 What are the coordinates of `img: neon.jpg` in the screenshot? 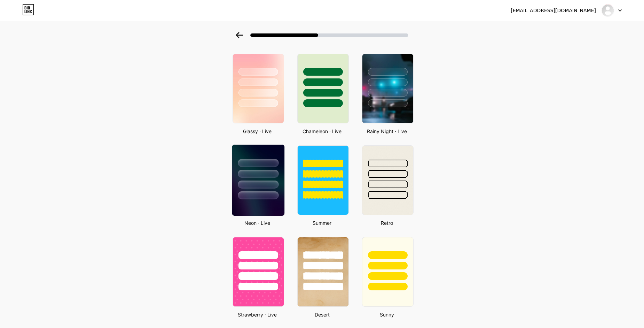 It's located at (258, 180).